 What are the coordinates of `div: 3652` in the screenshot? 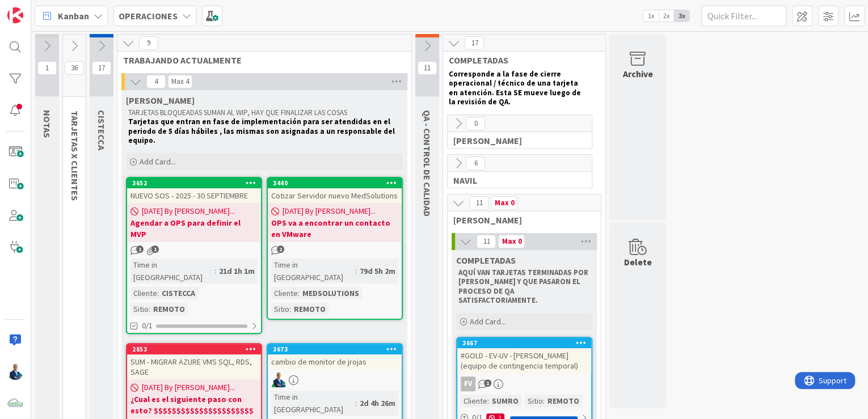 It's located at (196, 183).